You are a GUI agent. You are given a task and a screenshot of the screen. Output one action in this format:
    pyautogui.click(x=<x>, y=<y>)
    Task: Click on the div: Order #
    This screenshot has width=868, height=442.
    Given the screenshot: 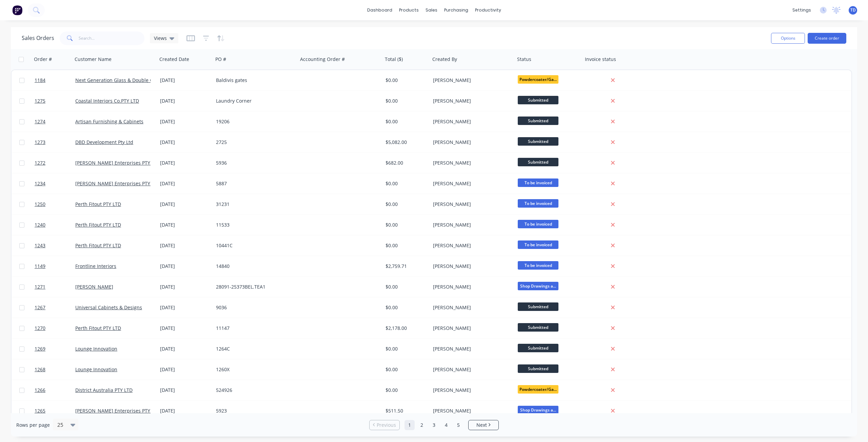 What is the action you would take?
    pyautogui.click(x=42, y=59)
    